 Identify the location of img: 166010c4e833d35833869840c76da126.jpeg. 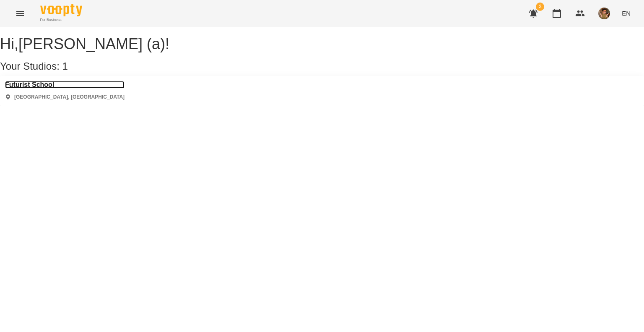
(604, 14).